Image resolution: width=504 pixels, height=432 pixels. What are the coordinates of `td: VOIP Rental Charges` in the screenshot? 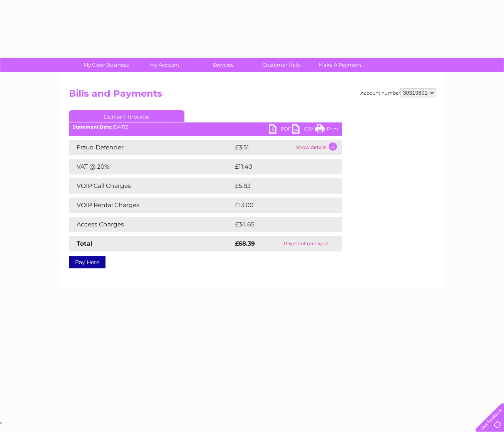 It's located at (151, 206).